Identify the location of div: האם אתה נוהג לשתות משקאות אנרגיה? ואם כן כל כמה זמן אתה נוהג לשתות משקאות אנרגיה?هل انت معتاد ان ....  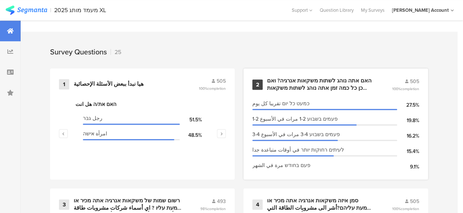
(321, 84).